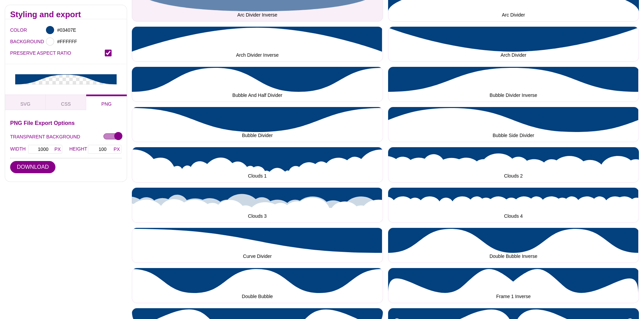  What do you see at coordinates (57, 53) in the screenshot?
I see `label: PRESERVE ASPECT RATIO` at bounding box center [57, 53].